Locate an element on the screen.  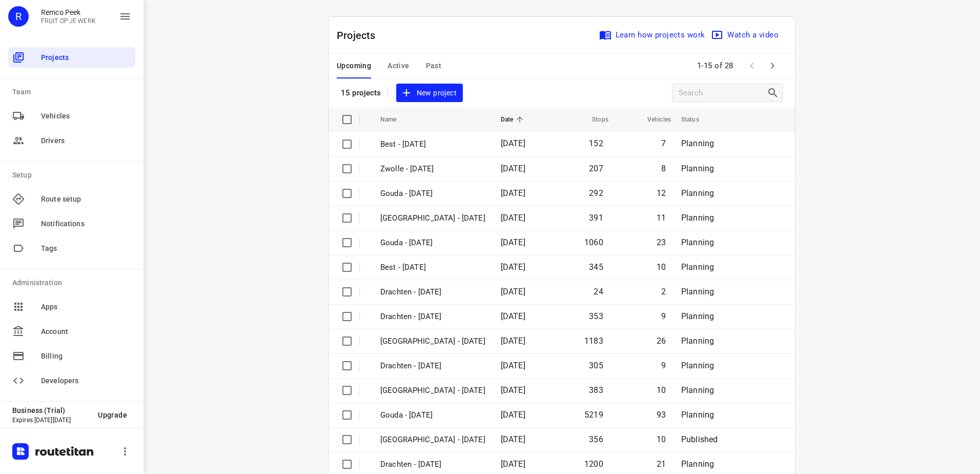
span: Upcoming is located at coordinates (353, 66).